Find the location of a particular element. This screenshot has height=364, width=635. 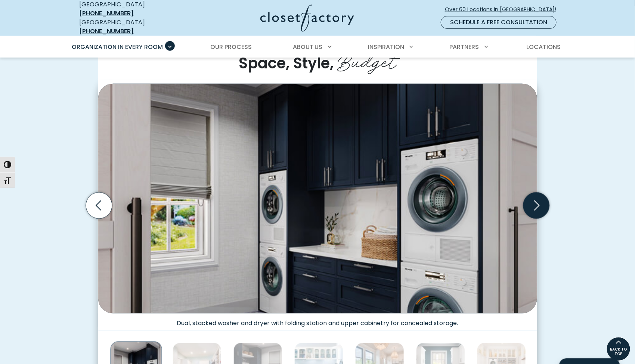

button: Next slide is located at coordinates (536, 206).